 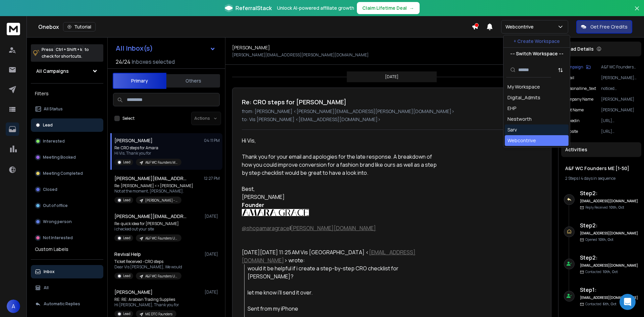 What do you see at coordinates (14, 306) in the screenshot?
I see `button: A` at bounding box center [14, 306].